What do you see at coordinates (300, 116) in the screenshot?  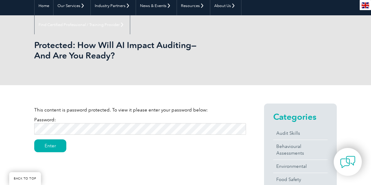 I see `h2: Categories` at bounding box center [300, 116].